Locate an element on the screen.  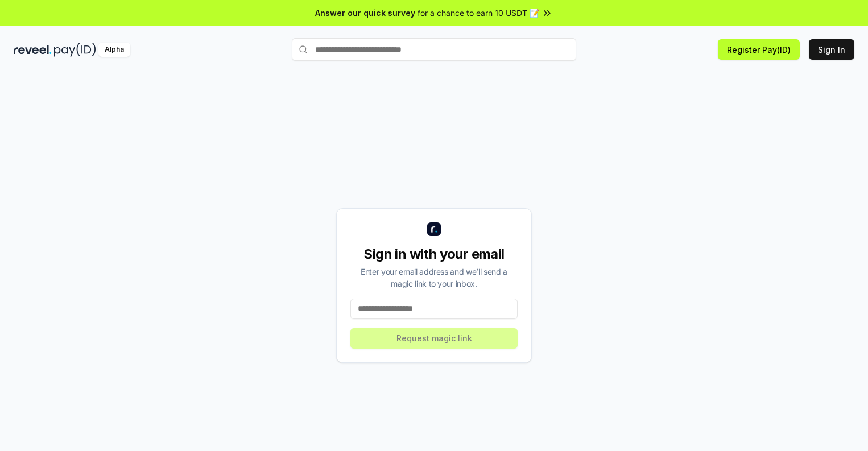
span: Answer our quick survey is located at coordinates (365, 12).